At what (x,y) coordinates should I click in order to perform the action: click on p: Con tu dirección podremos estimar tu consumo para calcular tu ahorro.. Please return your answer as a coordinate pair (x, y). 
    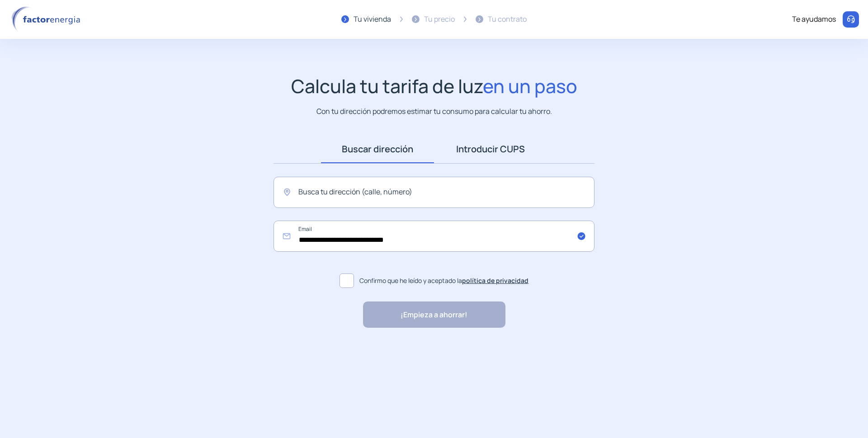
    Looking at the image, I should click on (434, 111).